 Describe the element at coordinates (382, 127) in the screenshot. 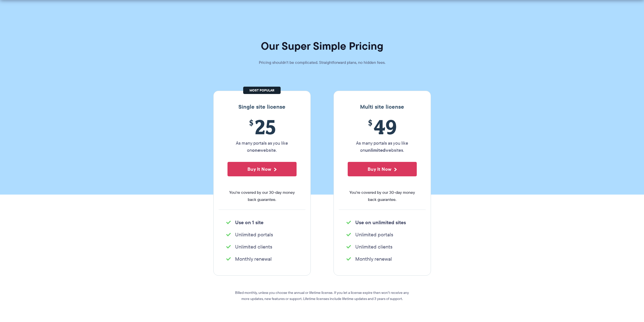

I see `span: 49` at that location.